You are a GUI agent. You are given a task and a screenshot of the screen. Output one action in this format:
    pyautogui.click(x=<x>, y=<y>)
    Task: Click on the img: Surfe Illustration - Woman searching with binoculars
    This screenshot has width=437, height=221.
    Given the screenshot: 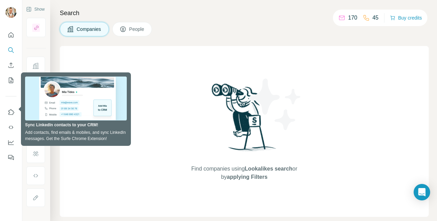 What is the action you would take?
    pyautogui.click(x=244, y=120)
    